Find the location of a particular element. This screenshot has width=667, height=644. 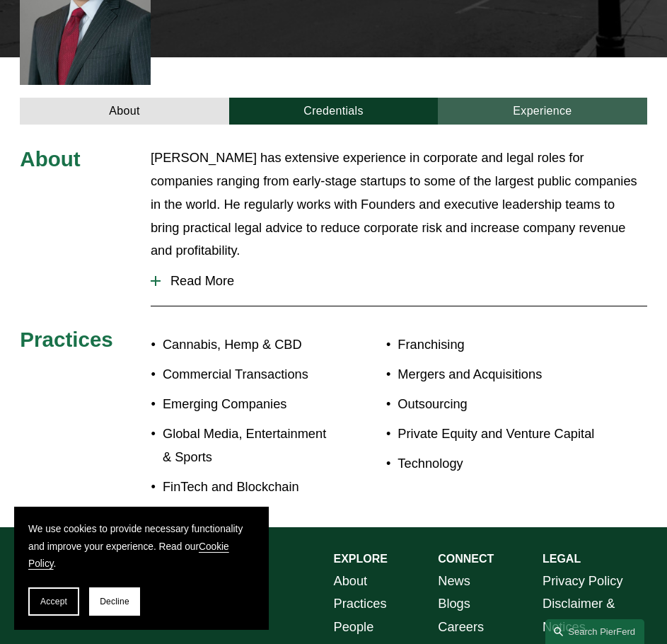

a: Disclaimer & Notices is located at coordinates (595, 616).